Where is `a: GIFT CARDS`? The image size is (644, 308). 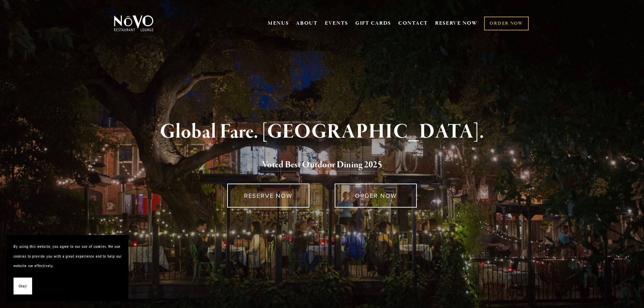
a: GIFT CARDS is located at coordinates (373, 23).